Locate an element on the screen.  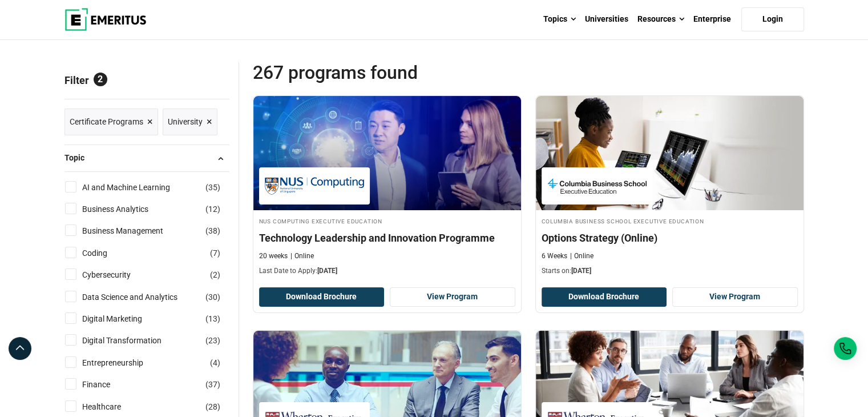
a: Cybersecurity is located at coordinates (118, 274).